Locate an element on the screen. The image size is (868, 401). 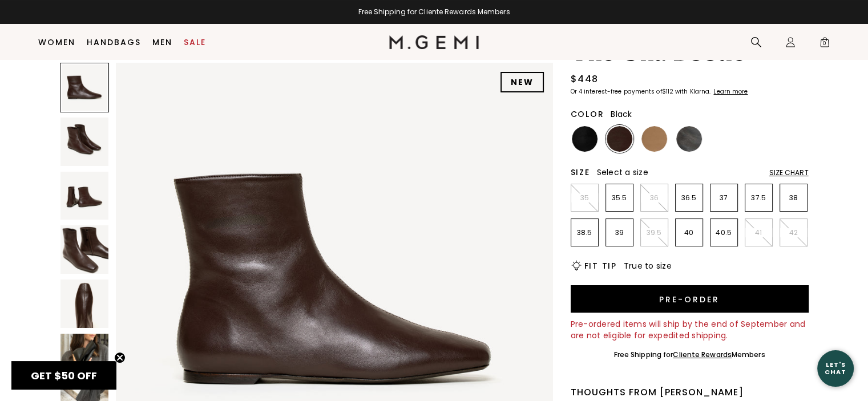
a: Learn more is located at coordinates (730, 92).